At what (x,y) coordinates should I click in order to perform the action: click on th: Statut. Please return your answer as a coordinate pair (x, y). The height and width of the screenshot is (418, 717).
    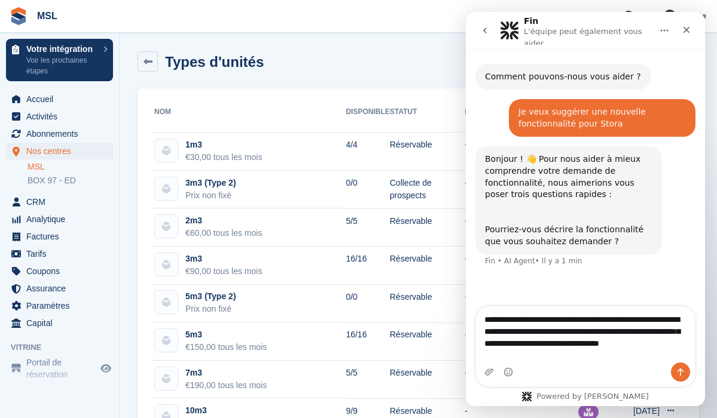
    Looking at the image, I should click on (427, 118).